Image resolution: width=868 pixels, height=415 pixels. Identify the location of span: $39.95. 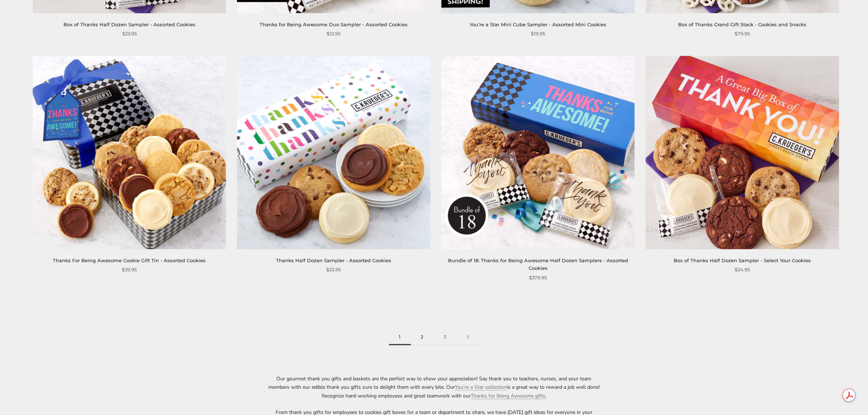
(129, 270).